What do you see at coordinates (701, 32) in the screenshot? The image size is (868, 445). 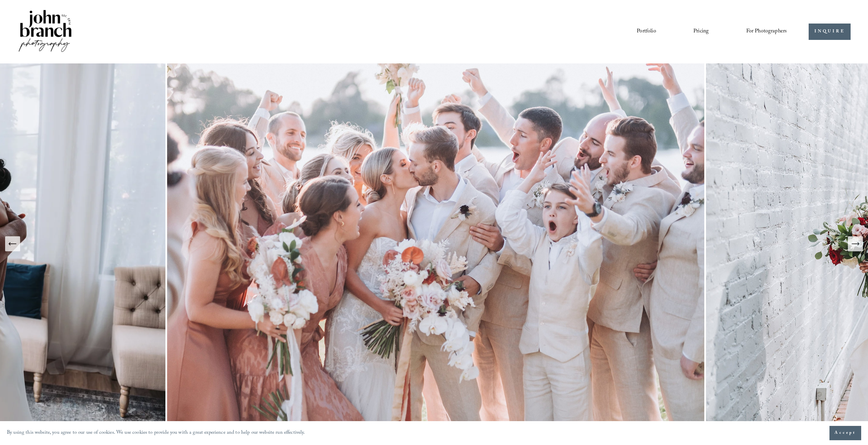 I see `a: Pricing` at bounding box center [701, 32].